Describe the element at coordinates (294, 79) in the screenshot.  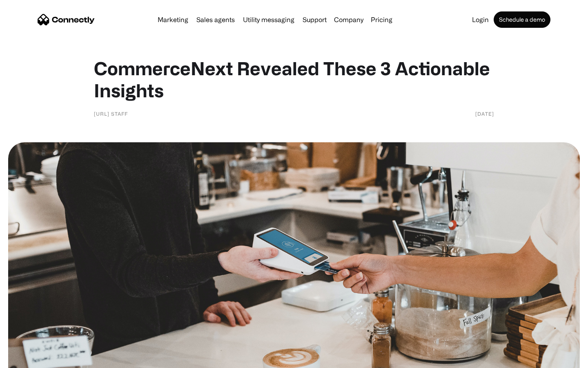
I see `h1: CommerceNext Revealed These 3 Actionable Insights` at that location.